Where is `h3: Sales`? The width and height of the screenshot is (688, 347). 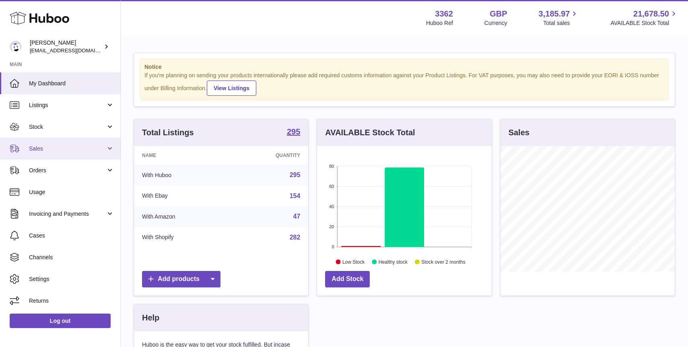
h3: Sales is located at coordinates (519, 132).